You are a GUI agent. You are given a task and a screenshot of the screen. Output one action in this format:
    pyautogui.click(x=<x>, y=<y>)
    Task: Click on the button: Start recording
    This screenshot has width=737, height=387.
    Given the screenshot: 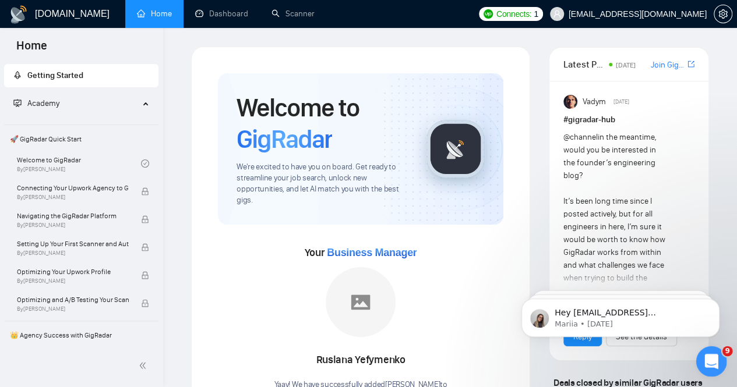 What is the action you would take?
    pyautogui.click(x=79, y=292)
    